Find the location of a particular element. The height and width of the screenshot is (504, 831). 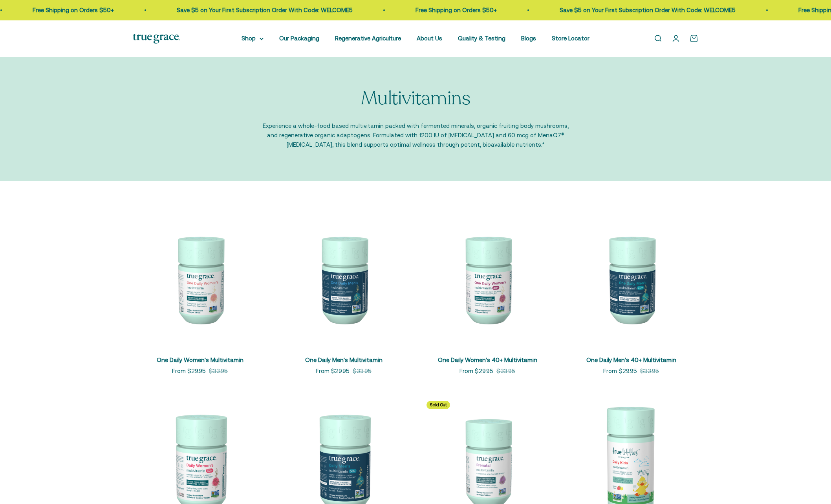

a: Store Locator is located at coordinates (570, 38).